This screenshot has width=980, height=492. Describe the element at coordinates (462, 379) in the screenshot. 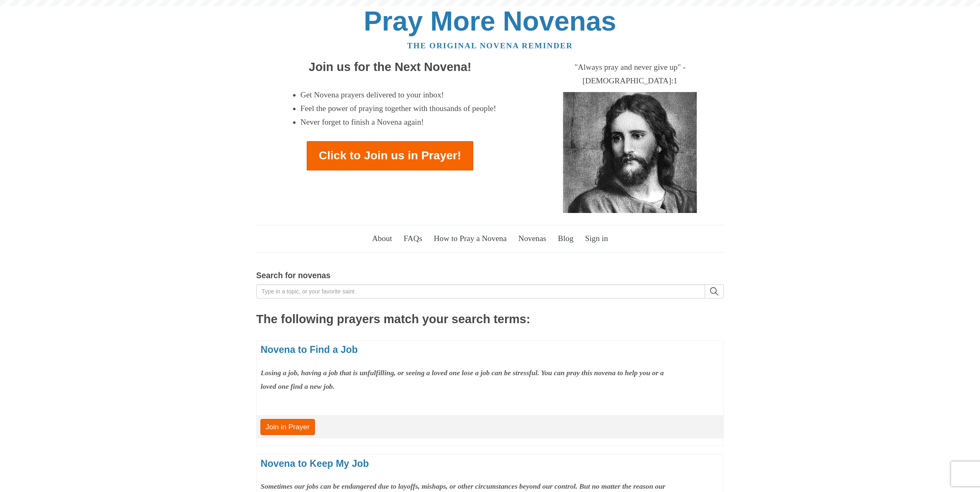

I see `strong: Losing a job, having a job that is unfulfilling, or seeing a loved one lose a job can be stressfu...` at that location.